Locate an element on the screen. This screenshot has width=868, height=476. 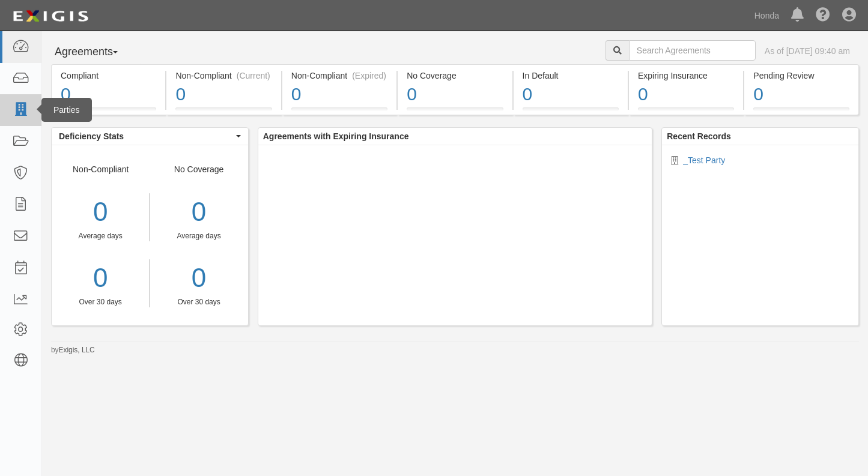
button: Agreements is located at coordinates (96, 52).